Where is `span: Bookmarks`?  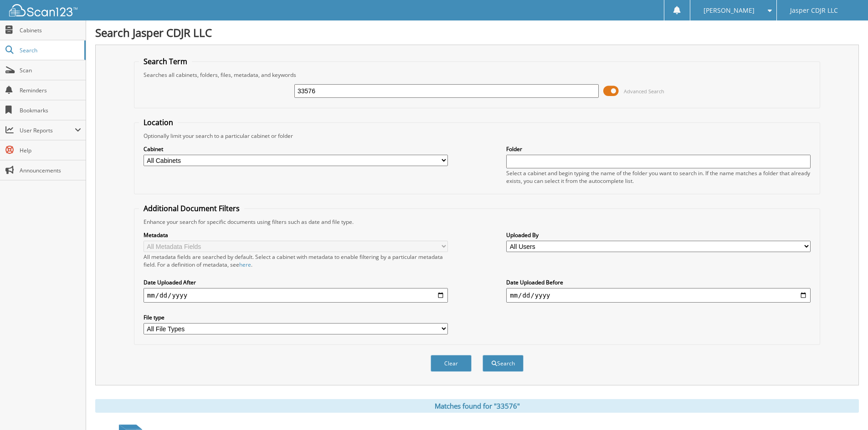
span: Bookmarks is located at coordinates (50, 110).